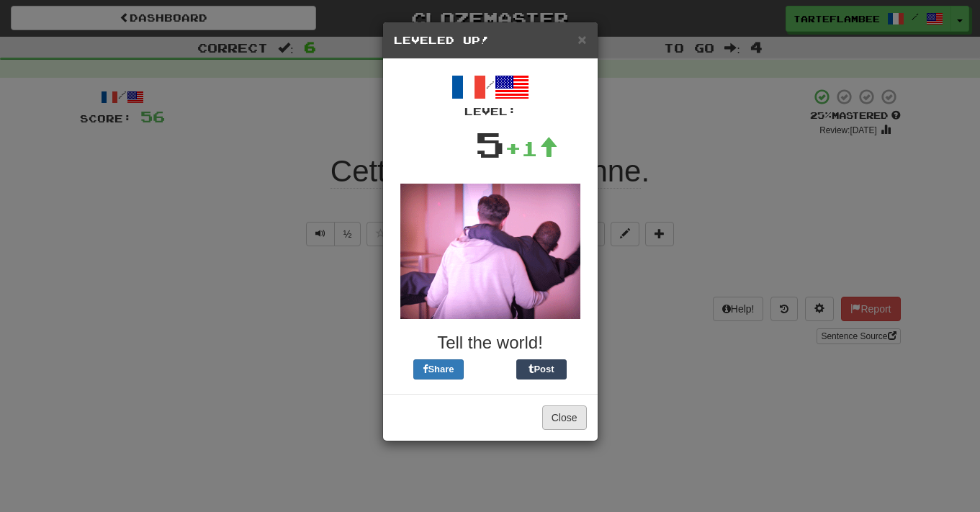 The image size is (980, 512). Describe the element at coordinates (532, 148) in the screenshot. I see `div: +1` at that location.